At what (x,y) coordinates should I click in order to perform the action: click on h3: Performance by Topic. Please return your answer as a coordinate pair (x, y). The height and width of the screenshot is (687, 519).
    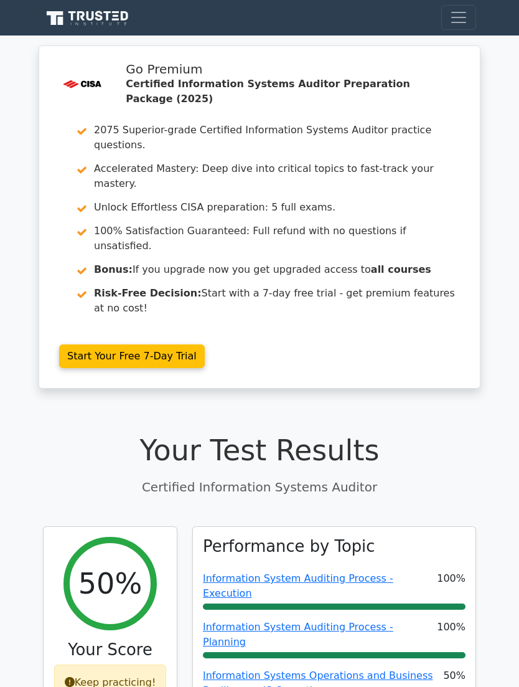
    Looking at the image, I should click on (289, 546).